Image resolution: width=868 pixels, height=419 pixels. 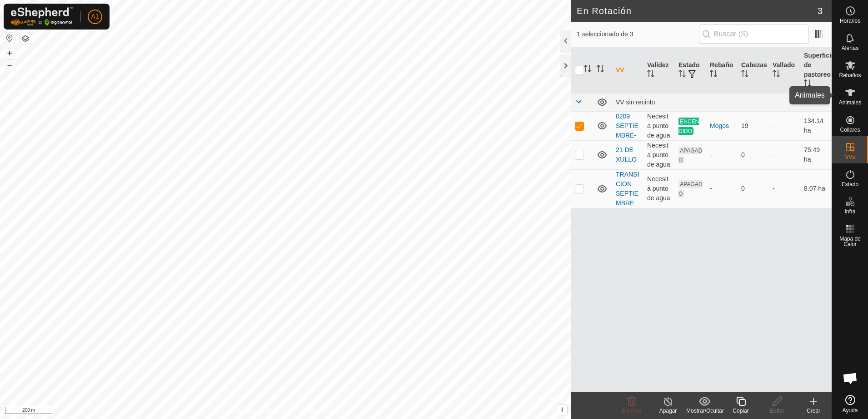 What do you see at coordinates (754, 34) in the screenshot?
I see `input: Buscar (S)` at bounding box center [754, 34].